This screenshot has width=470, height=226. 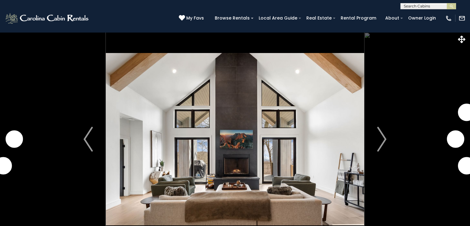 What do you see at coordinates (232, 18) in the screenshot?
I see `a: Browse Rentals` at bounding box center [232, 18].